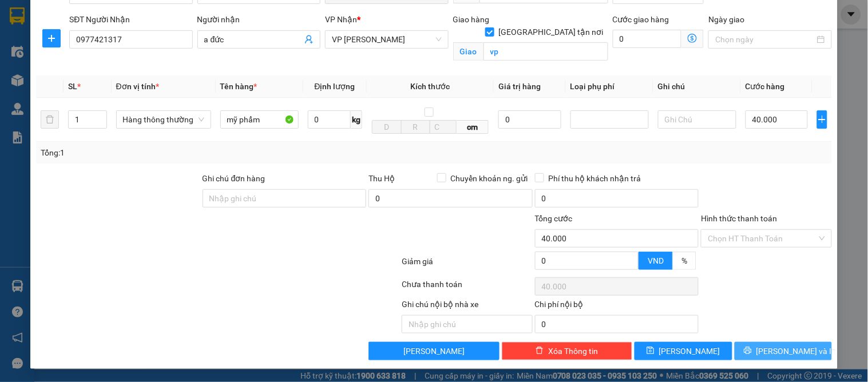 Image resolution: width=868 pixels, height=382 pixels. I want to click on span: Xóa Thông tin, so click(573, 351).